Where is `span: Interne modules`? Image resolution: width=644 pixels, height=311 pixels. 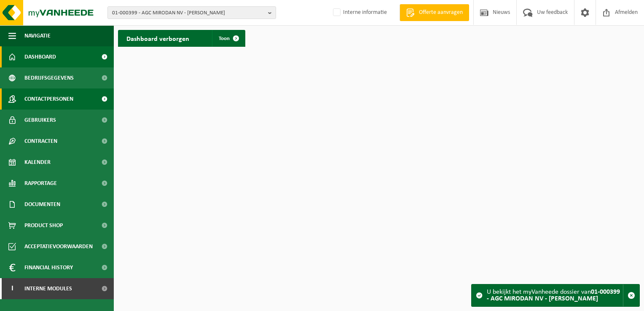
span: Interne modules is located at coordinates (48, 288).